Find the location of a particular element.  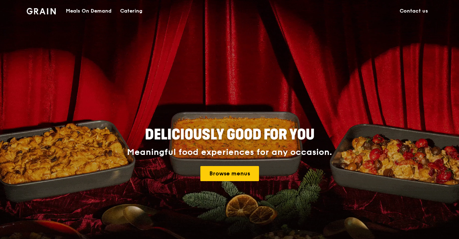

img: Grain is located at coordinates (41, 11).